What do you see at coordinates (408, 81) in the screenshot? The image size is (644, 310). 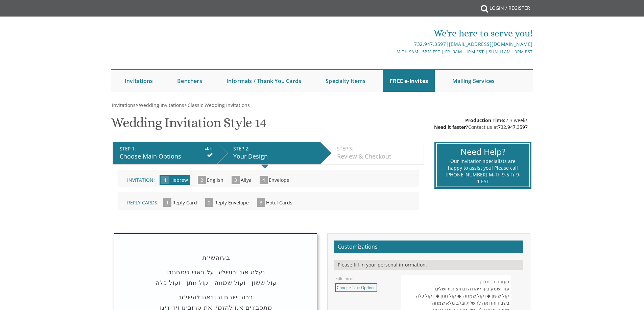 I see `a: FREE e-Invites` at bounding box center [408, 81].